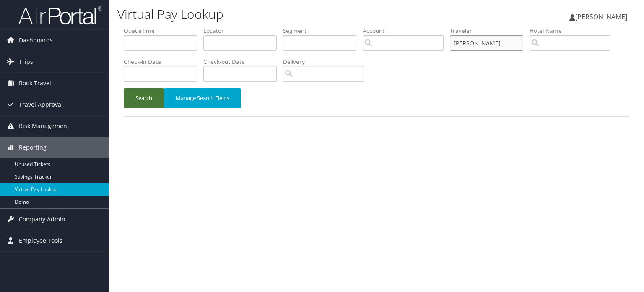 This screenshot has width=644, height=292. I want to click on label: Hotel Name, so click(573, 31).